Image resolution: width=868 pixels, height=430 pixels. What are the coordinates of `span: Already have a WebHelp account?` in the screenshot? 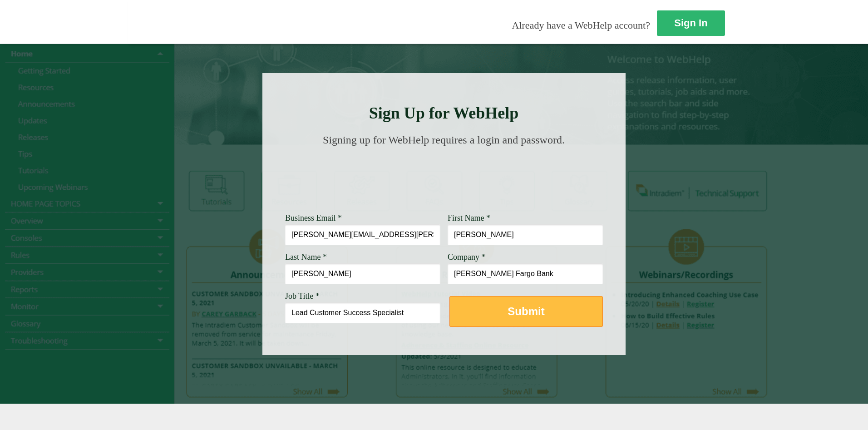 It's located at (581, 25).